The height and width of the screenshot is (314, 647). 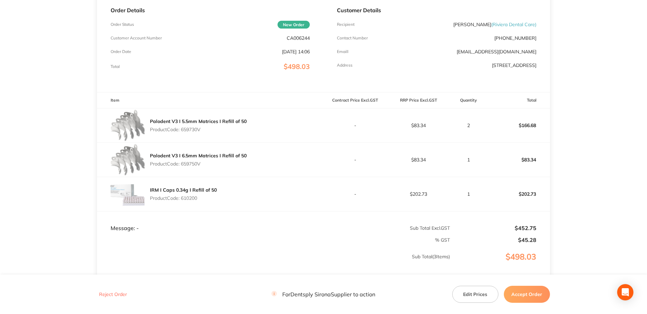 What do you see at coordinates (469, 100) in the screenshot?
I see `th: Quantity` at bounding box center [469, 100].